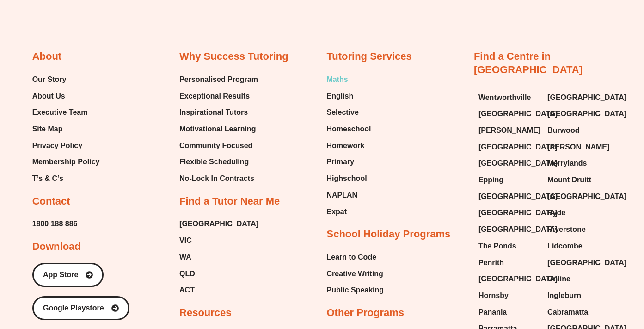  Describe the element at coordinates (340, 96) in the screenshot. I see `span: English` at that location.